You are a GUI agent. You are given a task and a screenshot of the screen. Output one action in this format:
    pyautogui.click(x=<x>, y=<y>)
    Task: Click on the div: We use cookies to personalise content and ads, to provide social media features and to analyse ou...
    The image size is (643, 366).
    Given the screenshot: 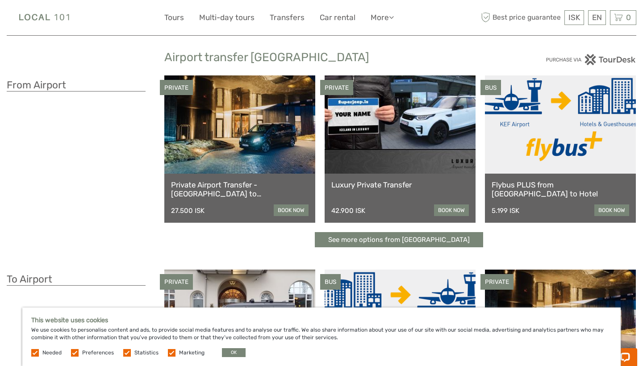 What is the action you would take?
    pyautogui.click(x=322, y=337)
    